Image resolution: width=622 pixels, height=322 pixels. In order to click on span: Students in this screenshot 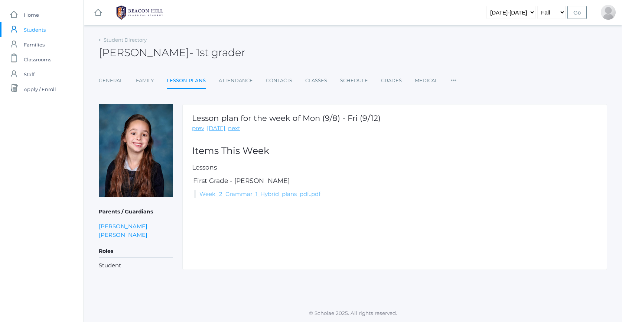, I will do `click(35, 30)`.